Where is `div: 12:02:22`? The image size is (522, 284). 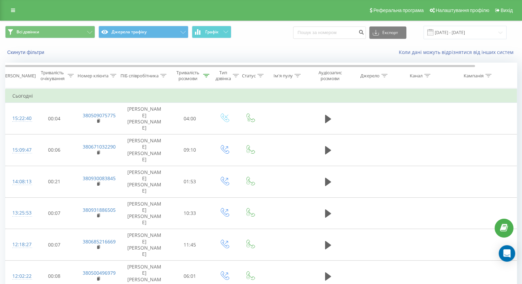 div: 12:02:22 is located at coordinates (19, 276).